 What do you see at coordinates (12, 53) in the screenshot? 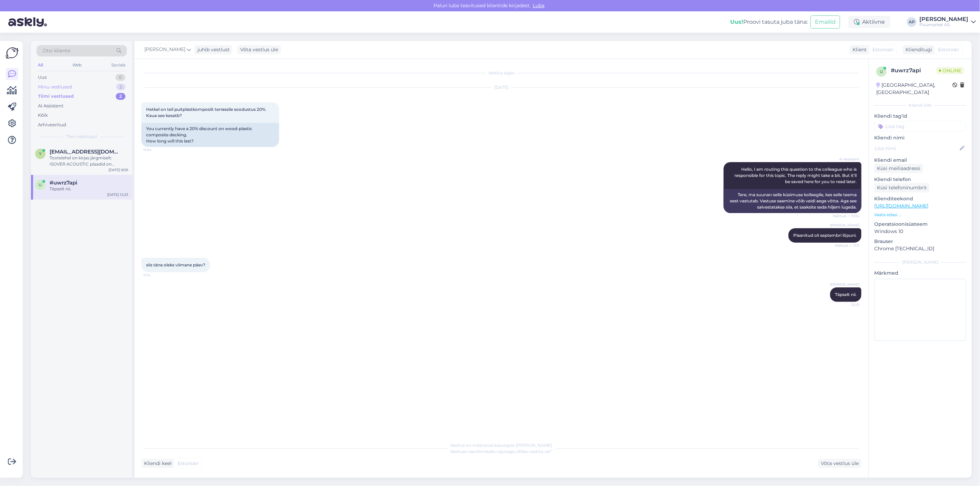
I see `img: Askly Logo` at bounding box center [12, 53].